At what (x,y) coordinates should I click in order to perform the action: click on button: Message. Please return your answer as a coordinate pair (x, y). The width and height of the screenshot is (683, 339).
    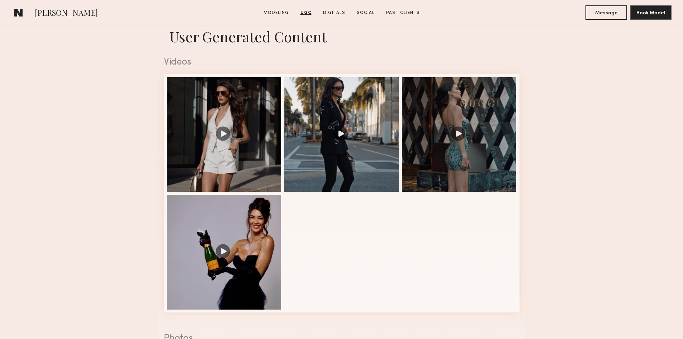
    Looking at the image, I should click on (607, 13).